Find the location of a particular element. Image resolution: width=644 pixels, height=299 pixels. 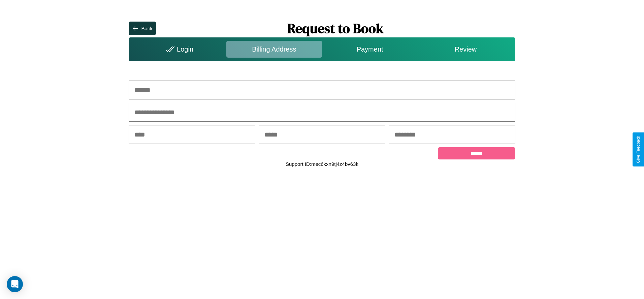

div: Payment is located at coordinates (370, 49).